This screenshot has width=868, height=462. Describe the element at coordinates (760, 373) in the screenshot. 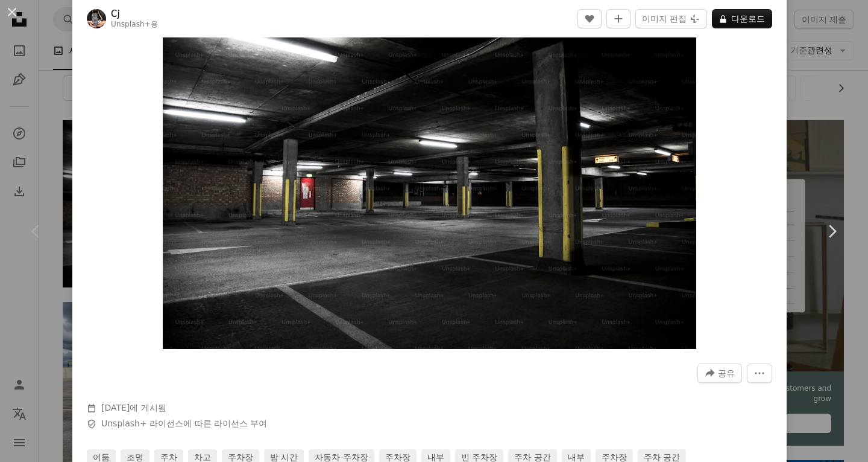

I see `button: 더 많은 작업` at that location.